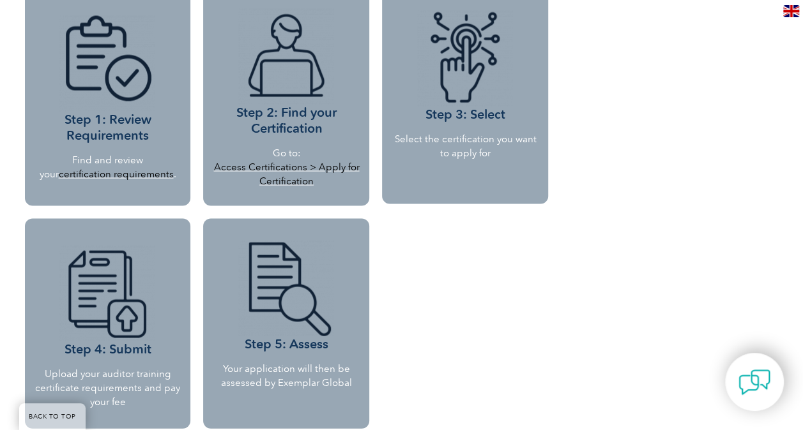  What do you see at coordinates (52, 417) in the screenshot?
I see `a: BACK TO TOP` at bounding box center [52, 417].